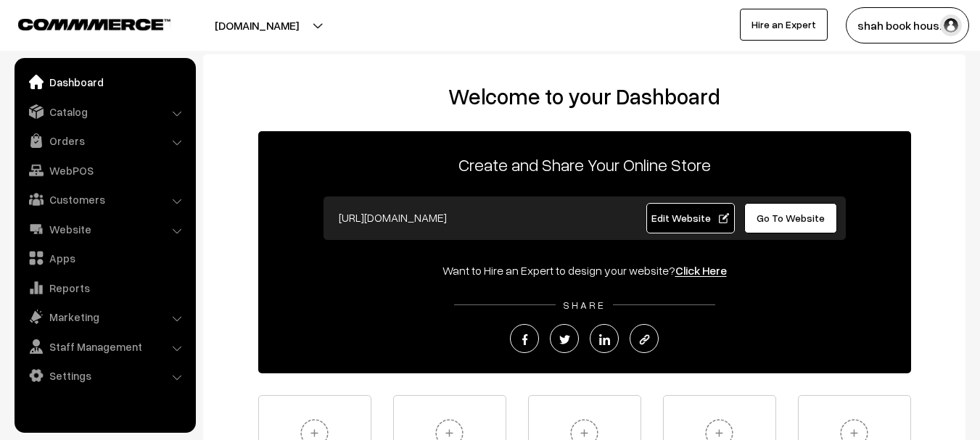 The height and width of the screenshot is (440, 980). Describe the element at coordinates (584, 97) in the screenshot. I see `h2: Welcome to your Dashboard` at that location.